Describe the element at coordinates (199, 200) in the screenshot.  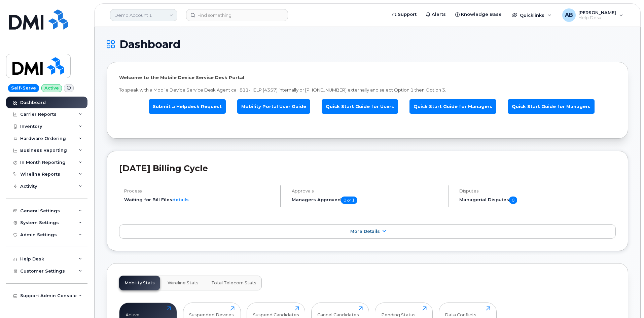
I see `li: Waiting for Bill Files` at that location.